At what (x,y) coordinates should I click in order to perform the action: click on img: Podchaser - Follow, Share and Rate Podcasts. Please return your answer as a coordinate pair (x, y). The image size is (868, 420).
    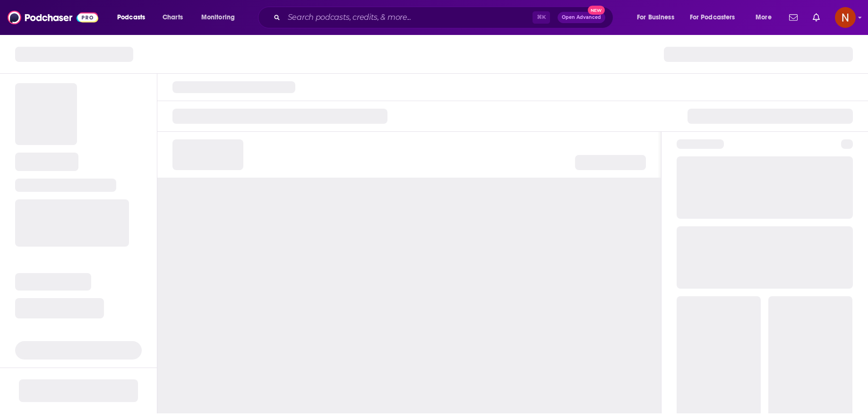
    Looking at the image, I should click on (53, 18).